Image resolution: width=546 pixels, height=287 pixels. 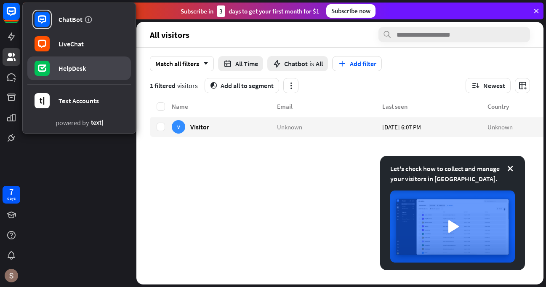 What do you see at coordinates (452, 226) in the screenshot?
I see `img: image` at bounding box center [452, 226].